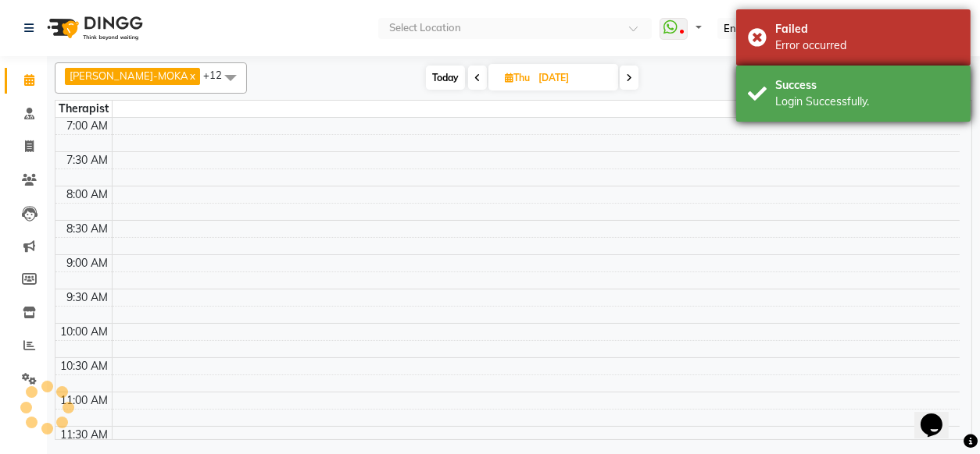 Image resolution: width=980 pixels, height=454 pixels. What do you see at coordinates (517, 77) in the screenshot?
I see `span: Thu` at bounding box center [517, 77].